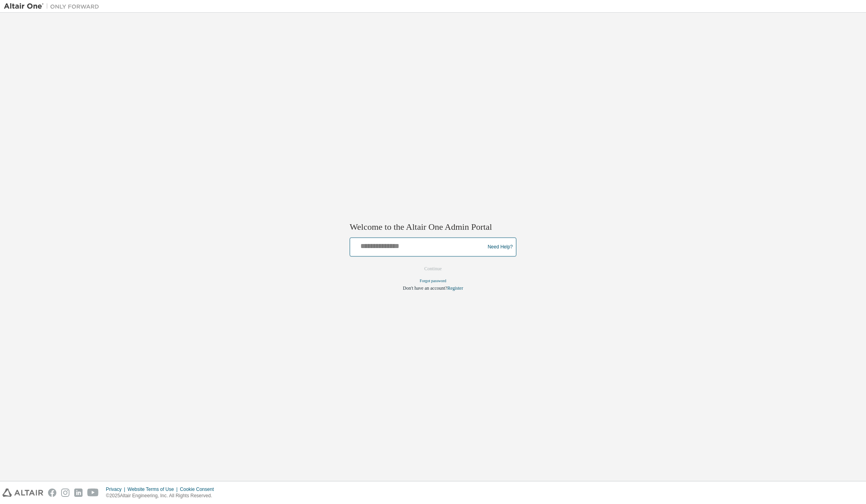 The height and width of the screenshot is (504, 866). What do you see at coordinates (78, 493) in the screenshot?
I see `img: linkedin.svg` at bounding box center [78, 493].